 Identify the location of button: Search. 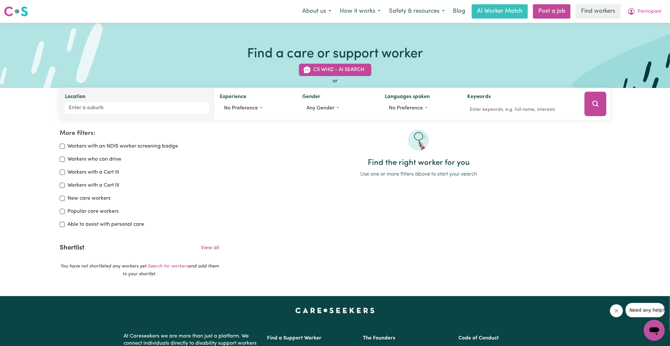
(596, 104).